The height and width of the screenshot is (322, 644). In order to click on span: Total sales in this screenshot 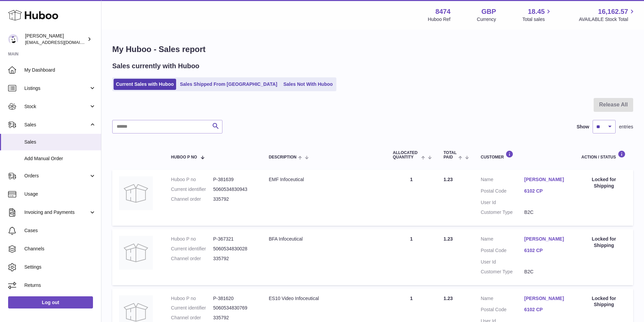, I will do `click(537, 19)`.